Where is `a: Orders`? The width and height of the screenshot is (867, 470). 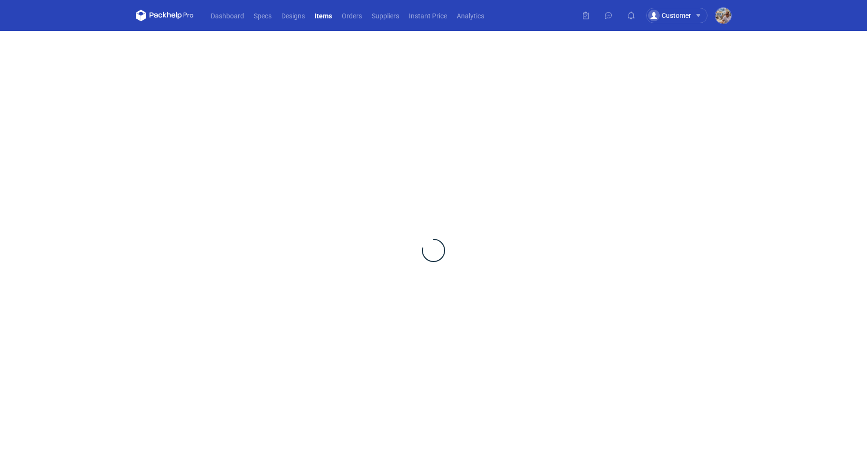
a: Orders is located at coordinates (352, 15).